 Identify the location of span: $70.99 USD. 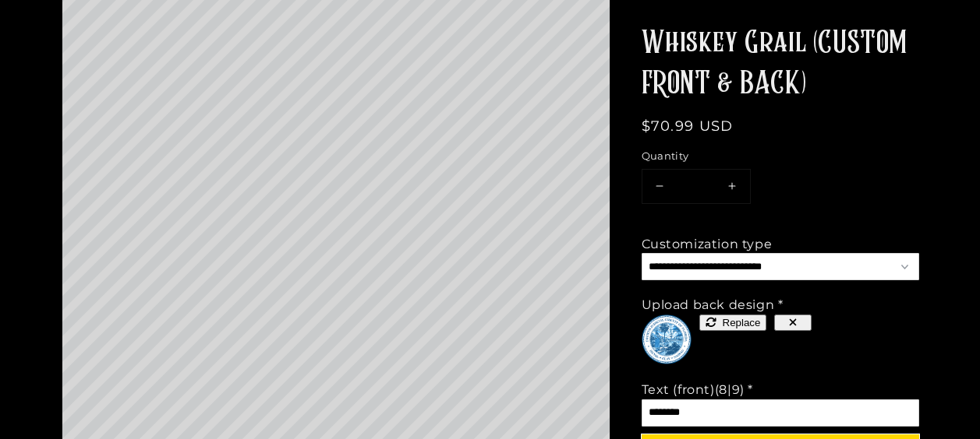
(688, 127).